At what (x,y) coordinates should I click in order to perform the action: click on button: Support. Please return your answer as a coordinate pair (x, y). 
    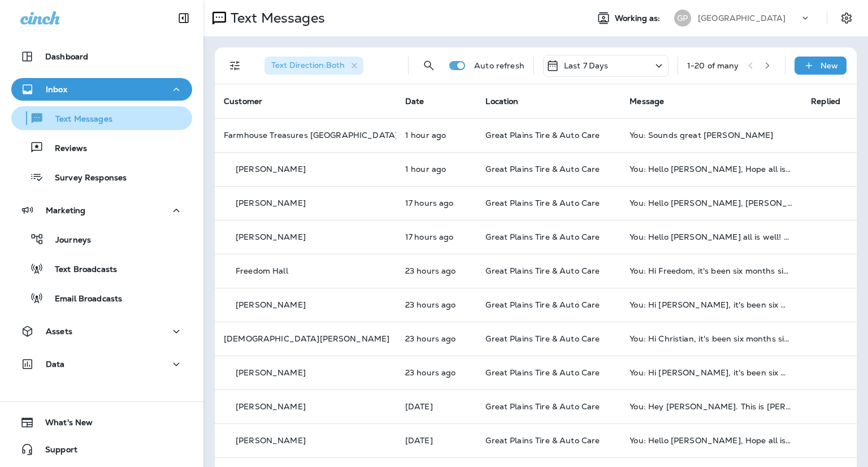
    Looking at the image, I should click on (102, 449).